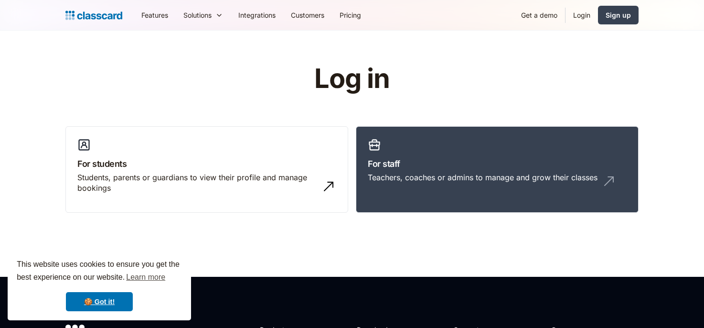 This screenshot has height=328, width=704. I want to click on div: Teachers, coaches or admins to manage and grow their classes, so click(482, 177).